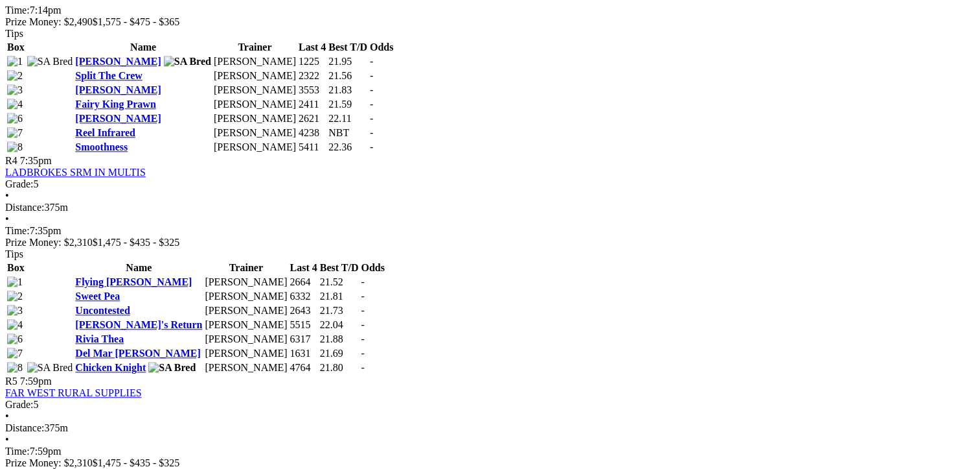 This screenshot has height=469, width=980. What do you see at coordinates (340, 368) in the screenshot?
I see `td: 21.80` at bounding box center [340, 368].